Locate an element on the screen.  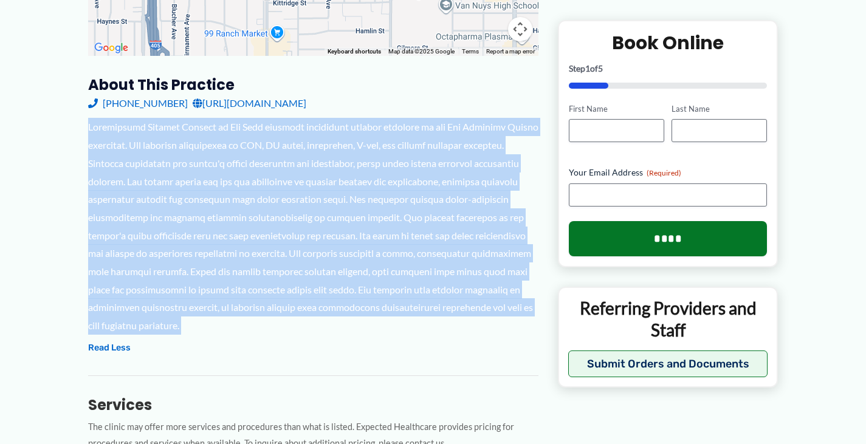
span: 1 is located at coordinates (588, 67).